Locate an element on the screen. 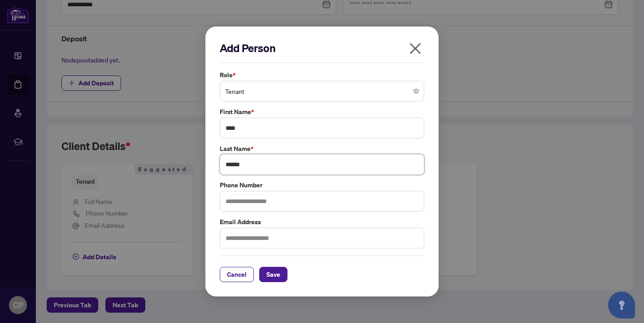 Image resolution: width=644 pixels, height=323 pixels. label: First Name is located at coordinates (322, 112).